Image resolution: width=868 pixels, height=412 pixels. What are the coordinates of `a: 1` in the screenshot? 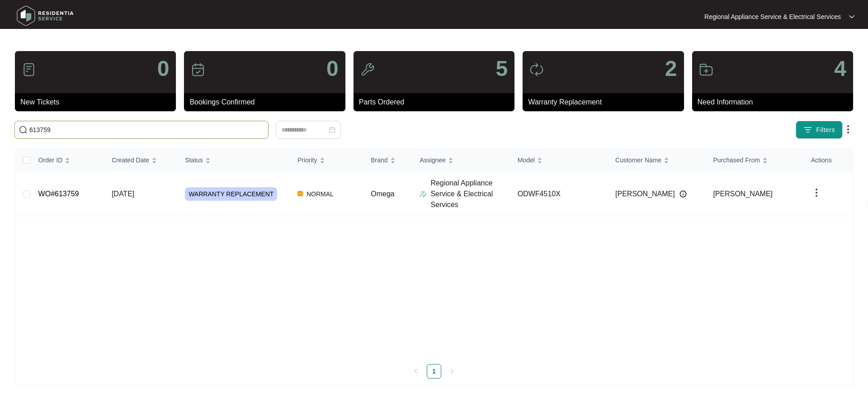 It's located at (434, 371).